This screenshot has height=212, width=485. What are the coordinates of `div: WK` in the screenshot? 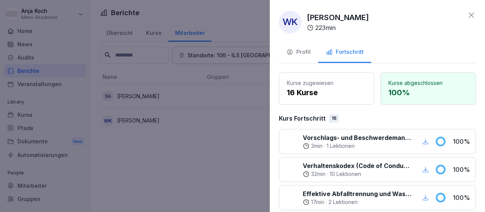 It's located at (291, 22).